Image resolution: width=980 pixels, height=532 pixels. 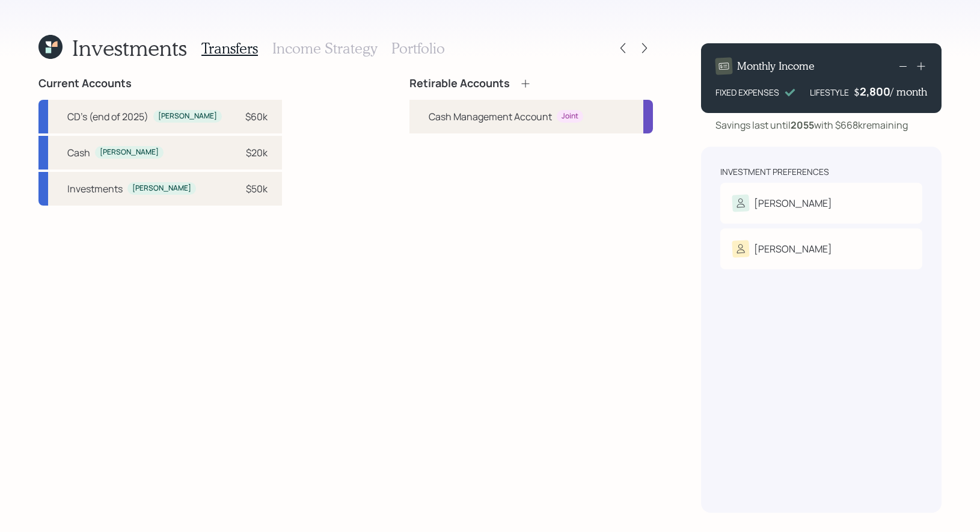 What do you see at coordinates (570, 116) in the screenshot?
I see `div: Joint` at bounding box center [570, 116].